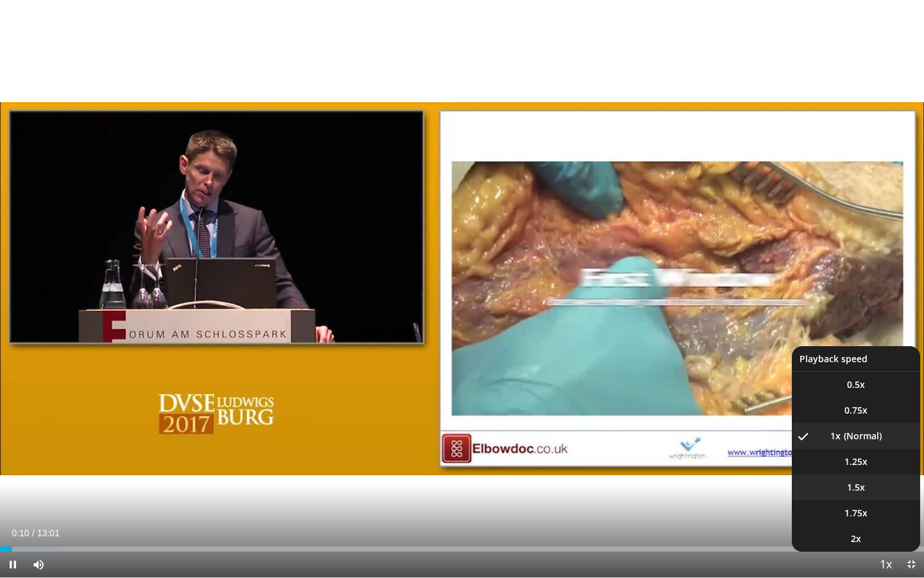 This screenshot has width=924, height=578. Describe the element at coordinates (835, 436) in the screenshot. I see `span: 1x` at that location.